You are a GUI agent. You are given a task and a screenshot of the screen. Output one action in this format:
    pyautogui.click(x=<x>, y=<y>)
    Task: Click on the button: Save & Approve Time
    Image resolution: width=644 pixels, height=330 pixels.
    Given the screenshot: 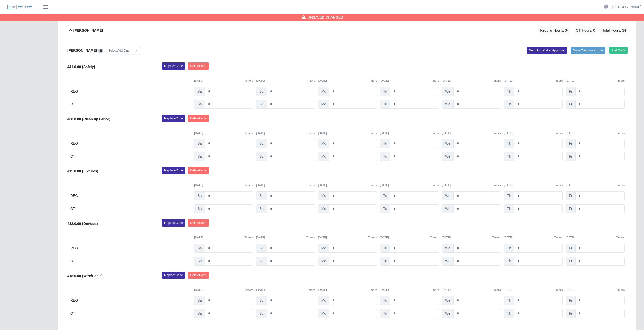 What is the action you would take?
    pyautogui.click(x=588, y=50)
    